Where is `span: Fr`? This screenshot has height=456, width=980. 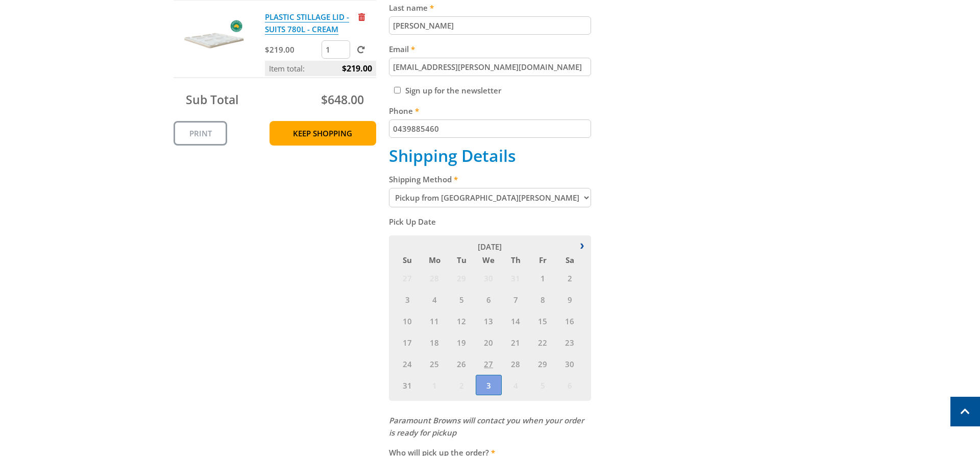 span: Fr is located at coordinates (542, 260).